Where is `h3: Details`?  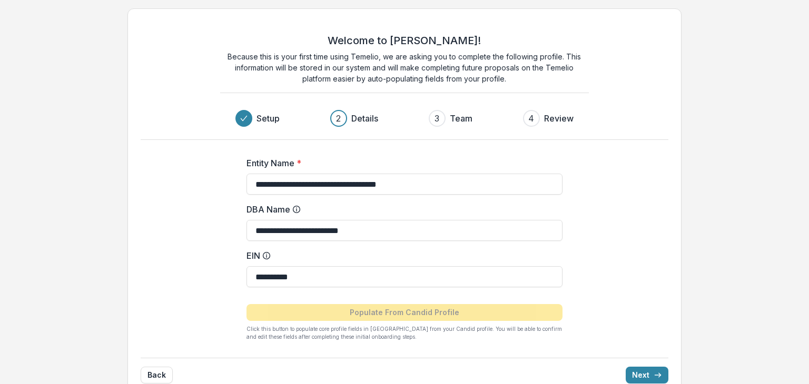
h3: Details is located at coordinates (364, 118).